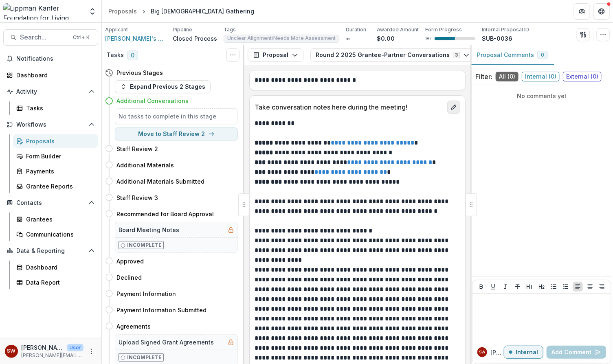 This screenshot has width=613, height=364. Describe the element at coordinates (59, 156) in the screenshot. I see `div: Form Builder` at that location.